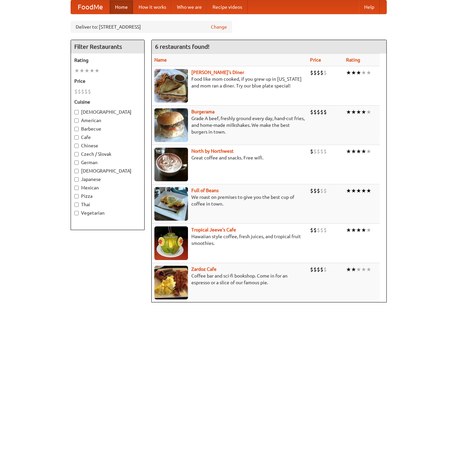 This screenshot has height=476, width=457. I want to click on input: Vegetarian, so click(76, 213).